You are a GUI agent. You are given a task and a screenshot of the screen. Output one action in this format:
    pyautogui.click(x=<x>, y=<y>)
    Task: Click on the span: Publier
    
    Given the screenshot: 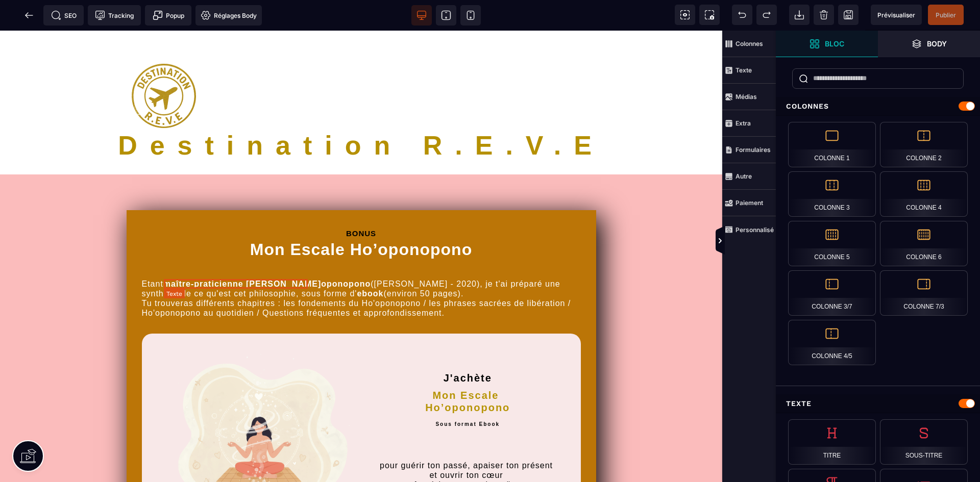 What is the action you would take?
    pyautogui.click(x=946, y=15)
    